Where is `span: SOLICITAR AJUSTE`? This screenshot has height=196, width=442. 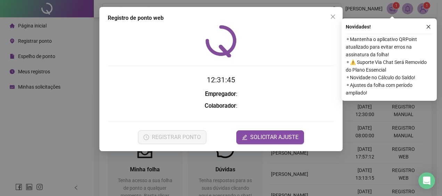
span: SOLICITAR AJUSTE is located at coordinates (274, 137).